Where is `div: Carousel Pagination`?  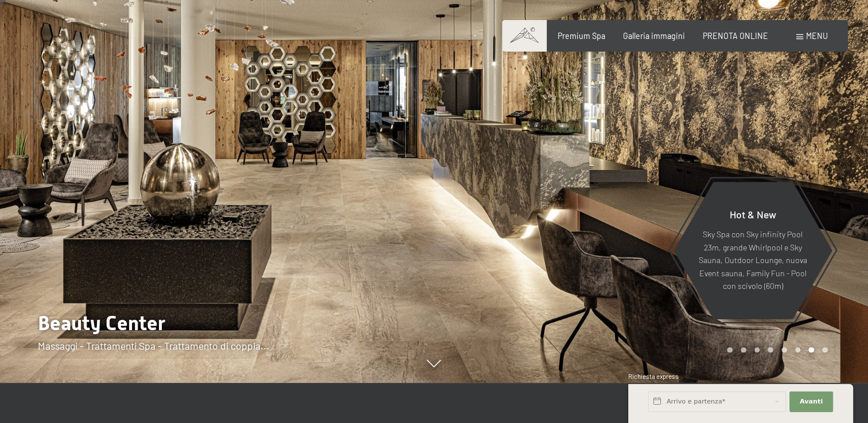
div: Carousel Pagination is located at coordinates (775, 350).